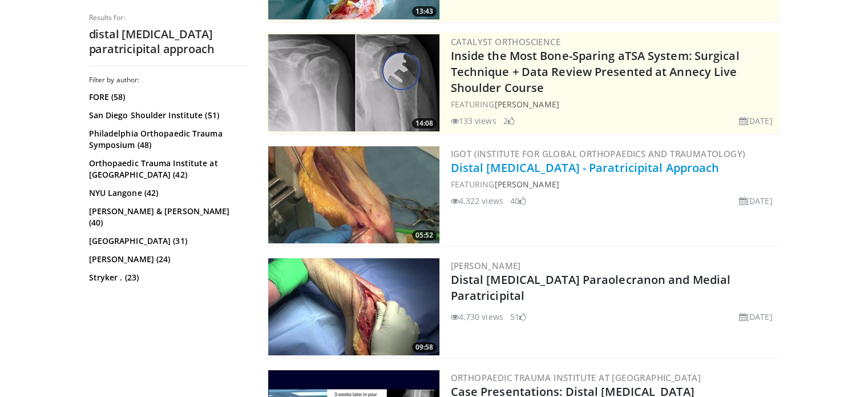 Image resolution: width=868 pixels, height=397 pixels. What do you see at coordinates (598, 153) in the screenshot?
I see `a: IGOT (Institute for Global Orthopaedics and Traumatology)` at bounding box center [598, 153].